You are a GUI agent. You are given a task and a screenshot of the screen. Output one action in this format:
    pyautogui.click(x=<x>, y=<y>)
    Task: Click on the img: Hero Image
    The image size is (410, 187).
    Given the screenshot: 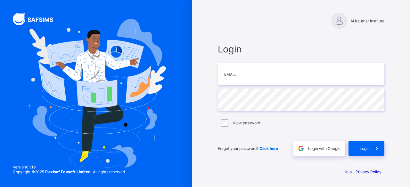 What is the action you would take?
    pyautogui.click(x=96, y=94)
    